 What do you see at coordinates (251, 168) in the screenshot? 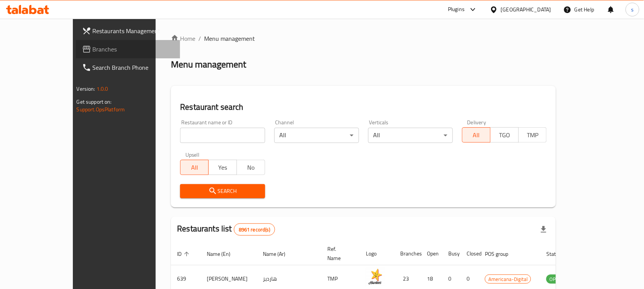
I see `span: No` at bounding box center [251, 168].